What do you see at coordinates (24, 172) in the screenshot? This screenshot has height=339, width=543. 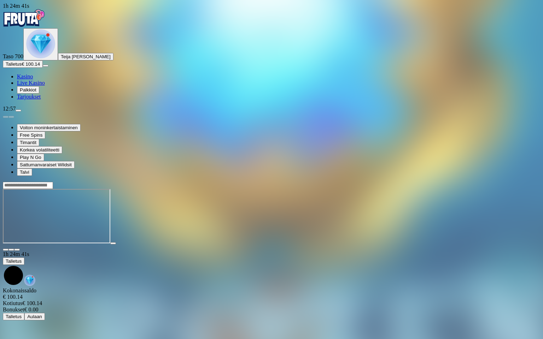 I see `span: Talvi` at bounding box center [24, 172].